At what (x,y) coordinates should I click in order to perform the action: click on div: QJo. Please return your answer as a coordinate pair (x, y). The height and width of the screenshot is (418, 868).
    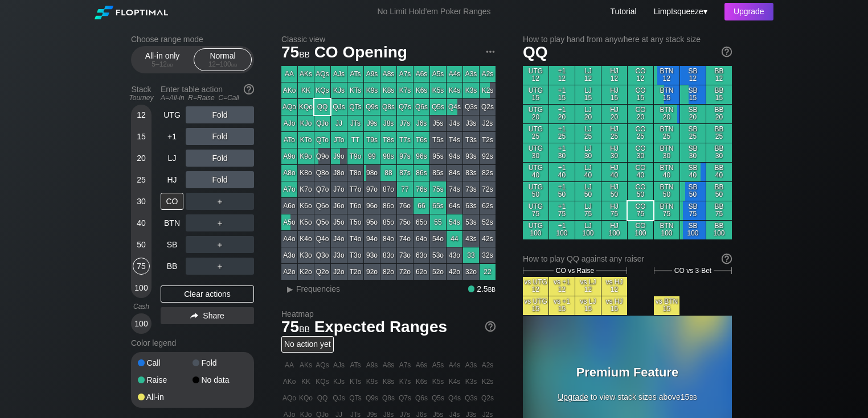
    Looking at the image, I should click on (322, 124).